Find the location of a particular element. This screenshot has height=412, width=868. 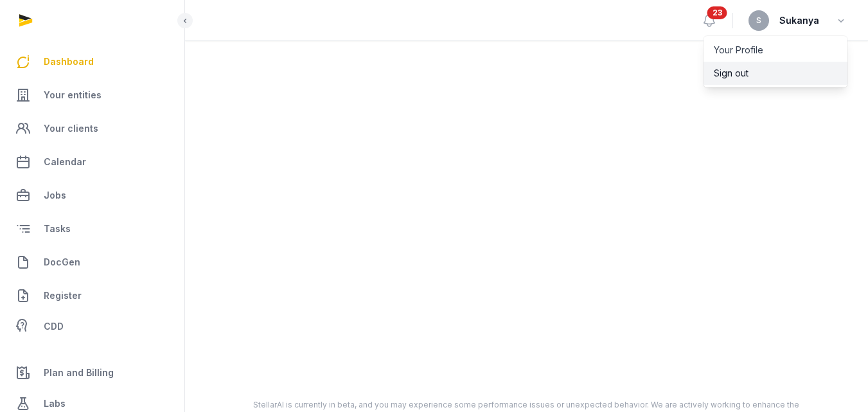

span: Dashboard is located at coordinates (69, 62).